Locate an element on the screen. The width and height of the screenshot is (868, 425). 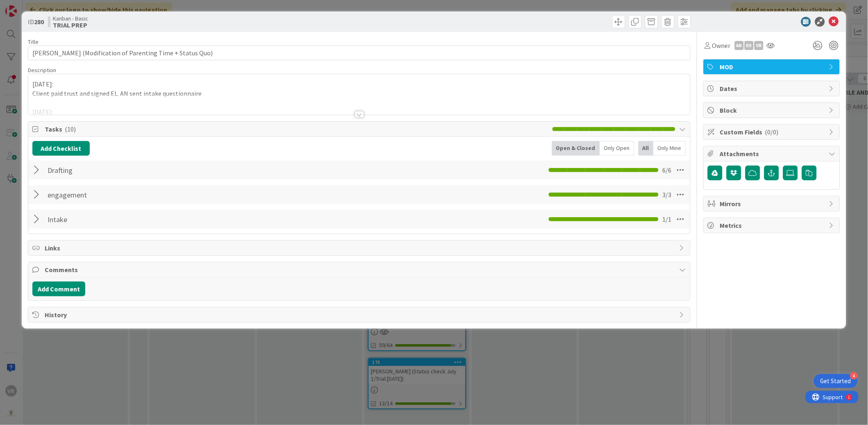
span: MOD is located at coordinates (773, 66).